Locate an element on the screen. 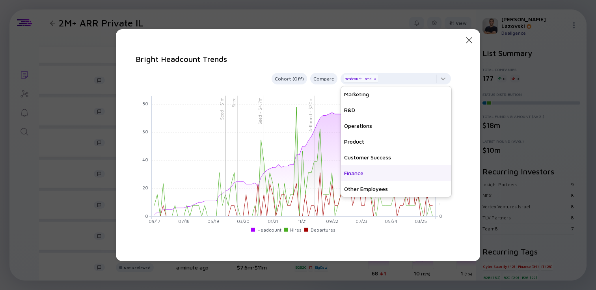 The image size is (596, 290). button: Compare is located at coordinates (324, 78).